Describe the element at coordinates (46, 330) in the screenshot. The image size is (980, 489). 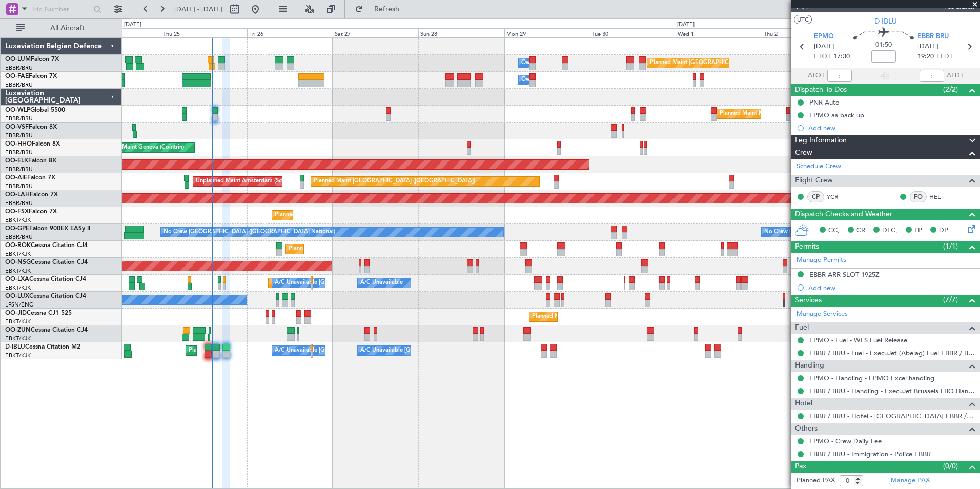
I see `a: OO-ZUNCessna Citation CJ4` at that location.